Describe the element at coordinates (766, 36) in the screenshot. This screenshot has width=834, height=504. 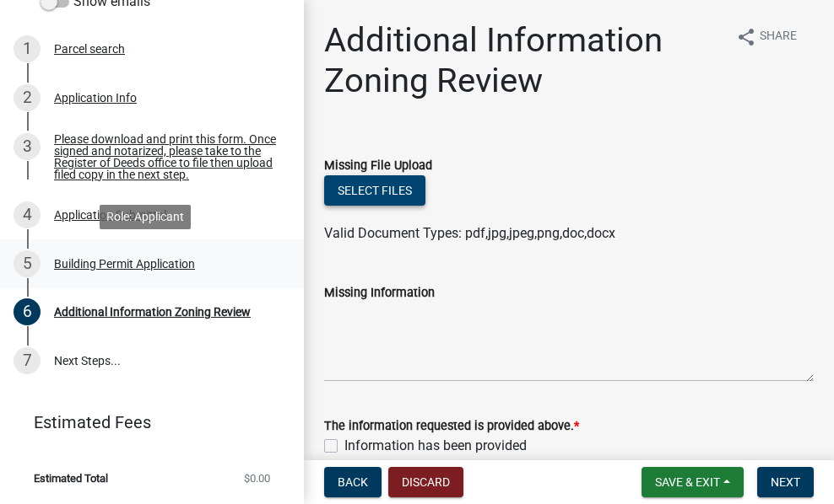
I see `button: shareShare` at that location.